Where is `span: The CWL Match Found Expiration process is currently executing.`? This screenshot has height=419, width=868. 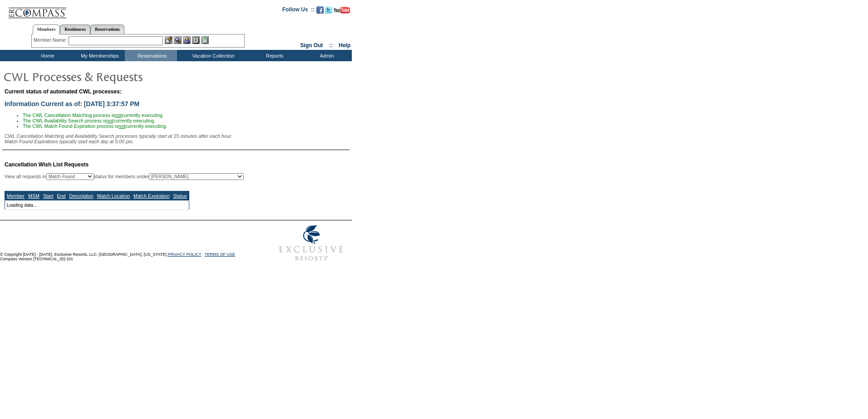
span: The CWL Match Found Expiration process is currently executing. is located at coordinates (95, 126).